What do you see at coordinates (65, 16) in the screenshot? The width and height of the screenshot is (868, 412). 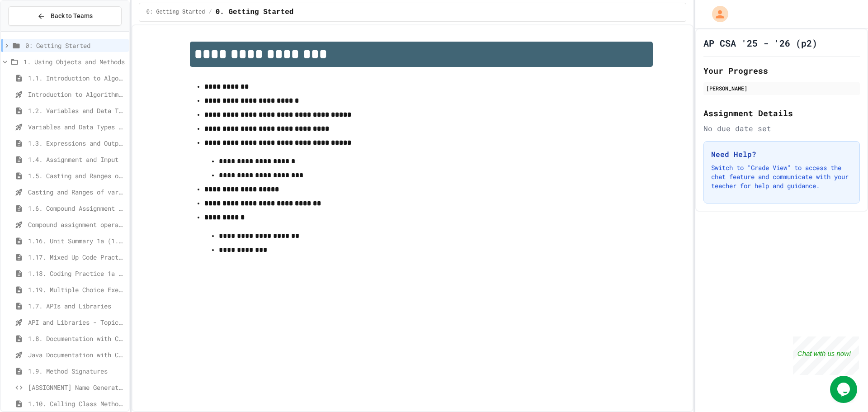 I see `button: Back to Teams` at bounding box center [65, 16].